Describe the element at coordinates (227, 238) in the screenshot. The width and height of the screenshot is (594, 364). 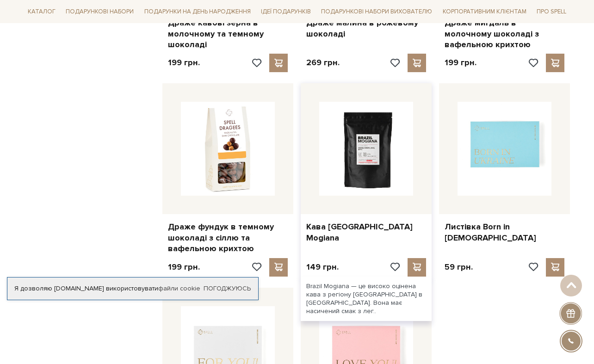
I see `a: Драже фундук в темному шоколаді з сіллю та вафельною крихтою` at that location.